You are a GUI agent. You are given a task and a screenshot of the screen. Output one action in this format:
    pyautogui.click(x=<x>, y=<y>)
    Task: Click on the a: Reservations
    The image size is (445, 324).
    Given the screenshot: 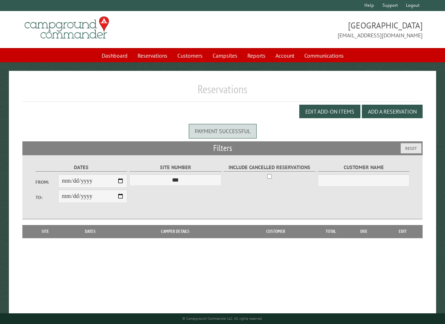 What is the action you would take?
    pyautogui.click(x=153, y=56)
    